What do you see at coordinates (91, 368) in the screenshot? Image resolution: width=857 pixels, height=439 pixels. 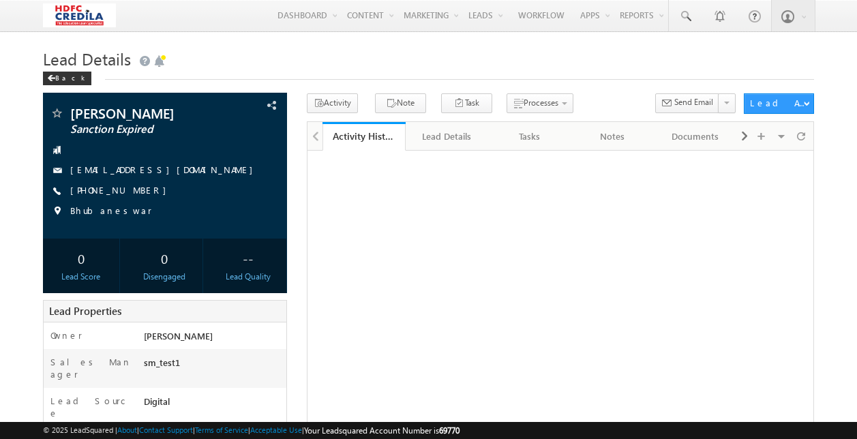 I see `label: Sales Manager` at bounding box center [91, 368].